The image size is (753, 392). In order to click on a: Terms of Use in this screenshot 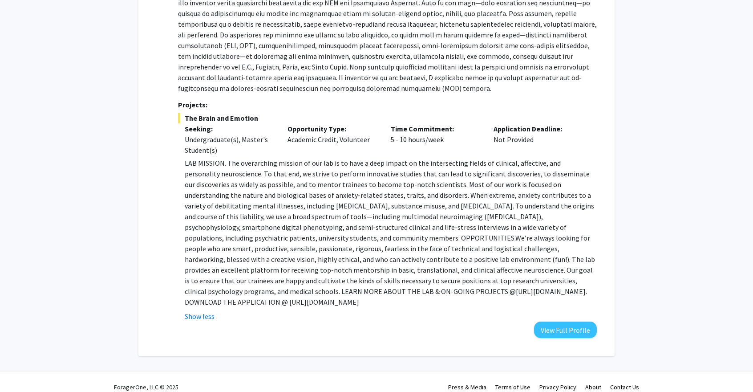, I will do `click(513, 387)`.